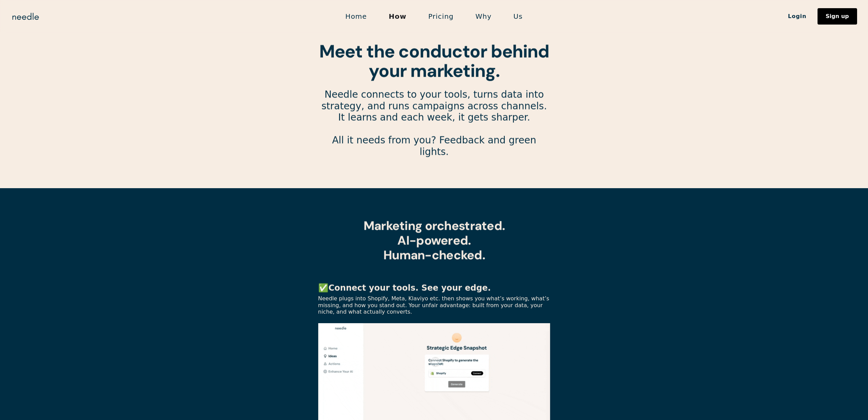 This screenshot has width=868, height=420. Describe the element at coordinates (837, 16) in the screenshot. I see `div: Sign up` at that location.